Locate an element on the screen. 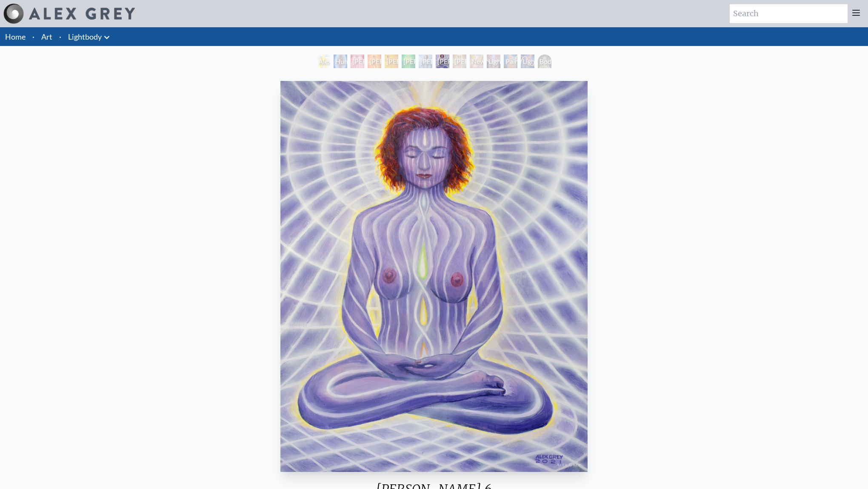  div: Painting is located at coordinates (510, 62).